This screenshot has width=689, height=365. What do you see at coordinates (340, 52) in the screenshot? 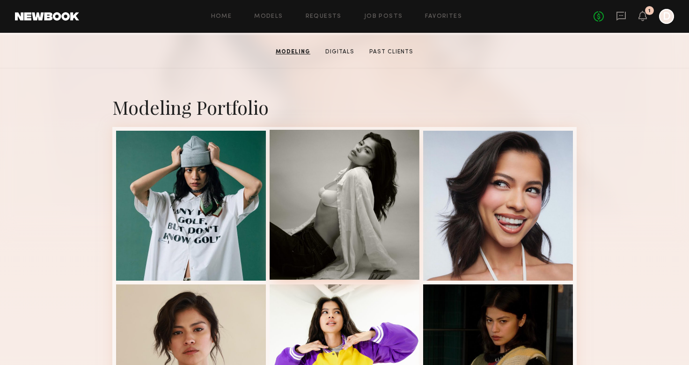
I see `a: Digitals` at bounding box center [340, 52].